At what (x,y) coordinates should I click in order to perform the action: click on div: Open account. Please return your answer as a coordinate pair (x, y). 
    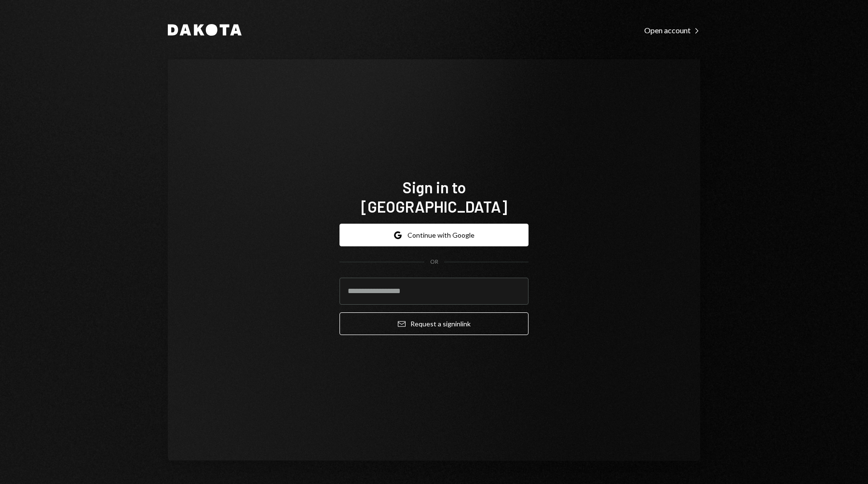
    Looking at the image, I should click on (672, 30).